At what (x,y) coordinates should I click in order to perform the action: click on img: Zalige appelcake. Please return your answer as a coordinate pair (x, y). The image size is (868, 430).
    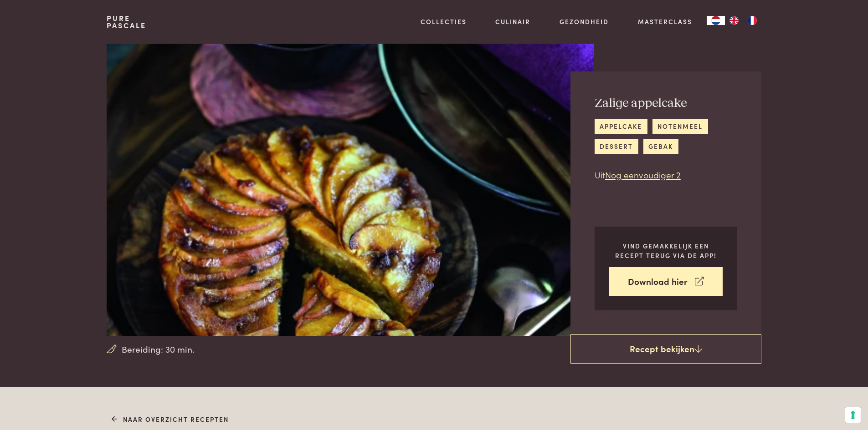
    Looking at the image, I should click on (350, 190).